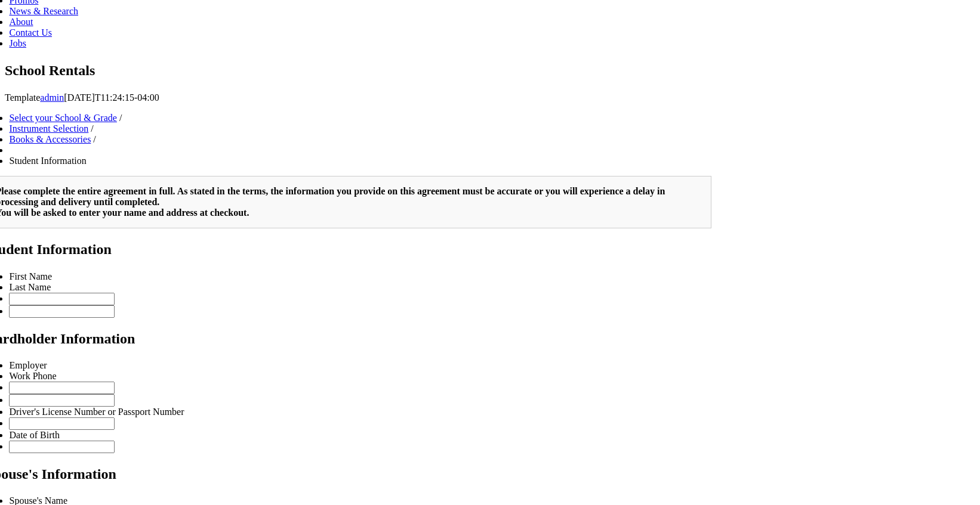  What do you see at coordinates (30, 32) in the screenshot?
I see `span: Contact Us` at bounding box center [30, 32].